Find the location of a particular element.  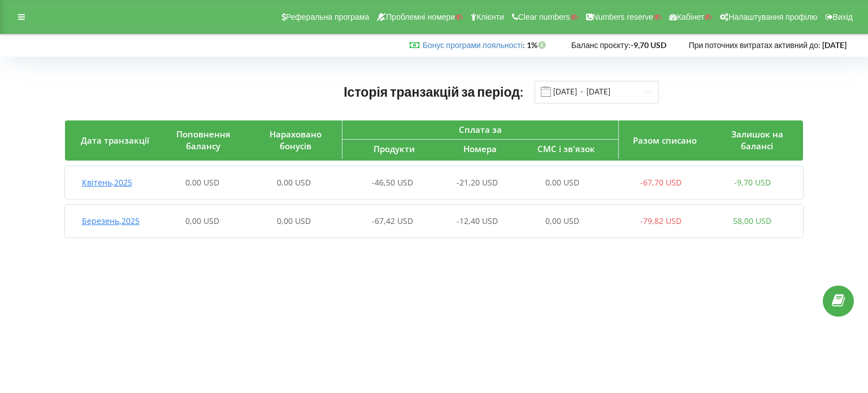

strong: 1% is located at coordinates (537, 45).